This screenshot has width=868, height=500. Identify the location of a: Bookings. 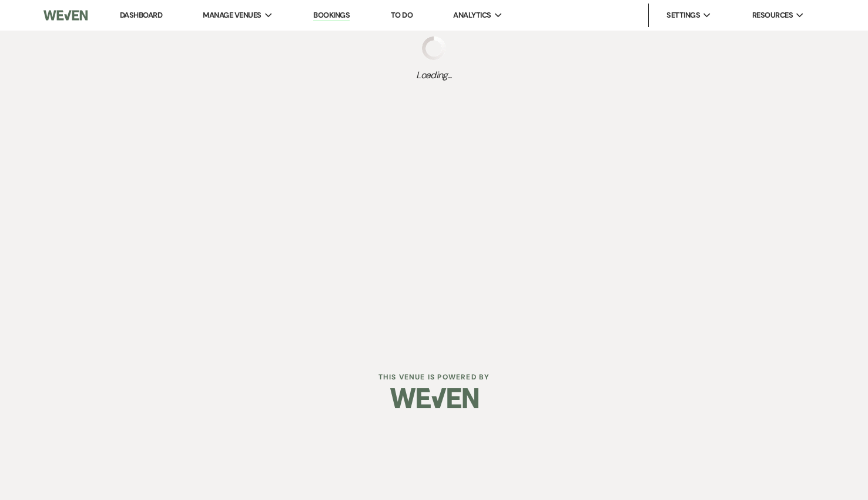
(332, 15).